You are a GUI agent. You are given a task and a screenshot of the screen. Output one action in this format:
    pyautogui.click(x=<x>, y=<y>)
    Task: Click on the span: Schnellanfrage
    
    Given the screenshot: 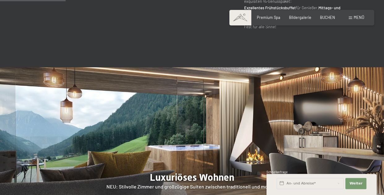 What is the action you would take?
    pyautogui.click(x=277, y=172)
    